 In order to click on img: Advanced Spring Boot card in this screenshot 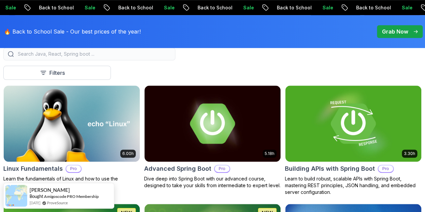, I will do `click(212, 124)`.